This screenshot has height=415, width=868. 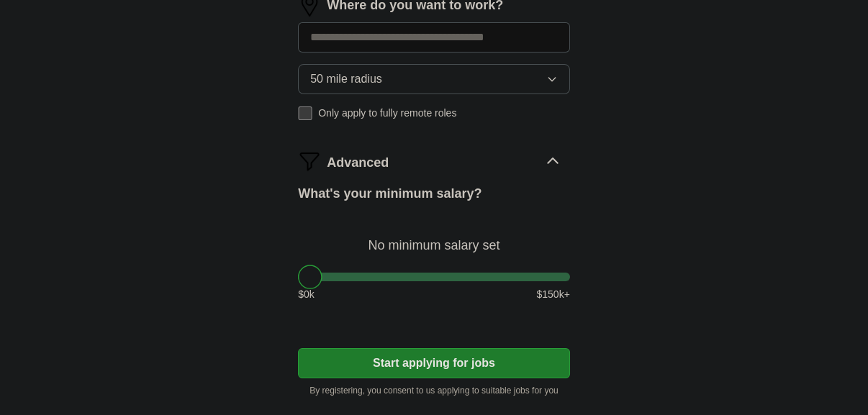 What do you see at coordinates (346, 79) in the screenshot?
I see `span: 50 mile radius` at bounding box center [346, 79].